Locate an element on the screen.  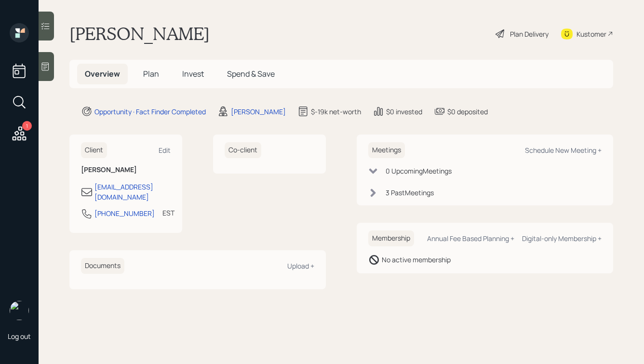
span: Overview is located at coordinates (102, 74).